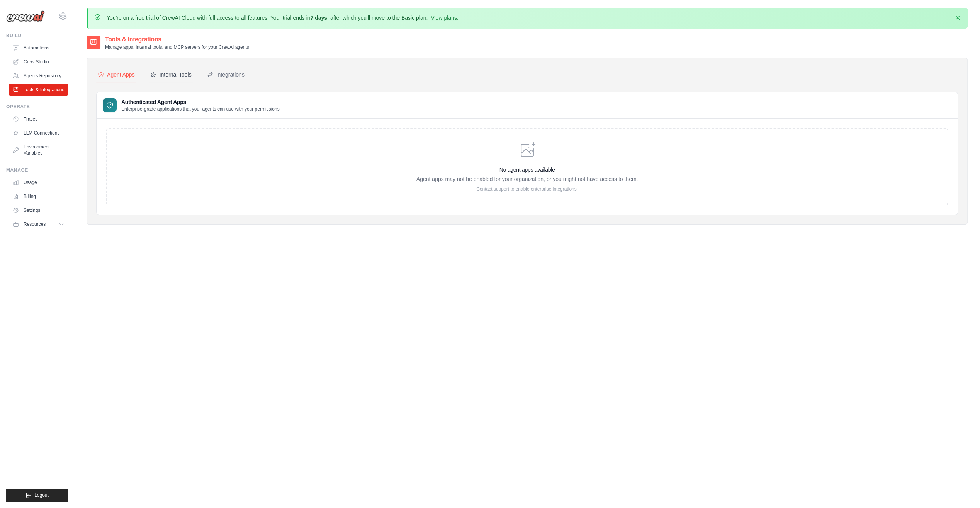  Describe the element at coordinates (527, 189) in the screenshot. I see `p: Contact support to enable enterprise integrations.` at that location.